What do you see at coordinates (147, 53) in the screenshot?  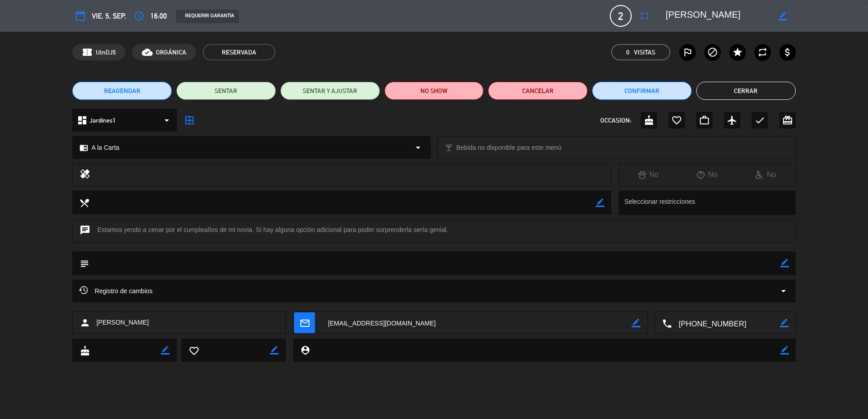 I see `i: cloud_done` at bounding box center [147, 53].